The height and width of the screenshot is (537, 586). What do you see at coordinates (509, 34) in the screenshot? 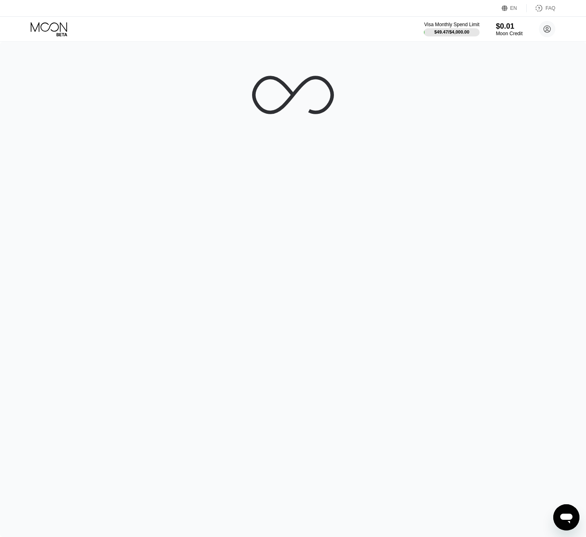
I see `div: Moon Credit` at bounding box center [509, 34].